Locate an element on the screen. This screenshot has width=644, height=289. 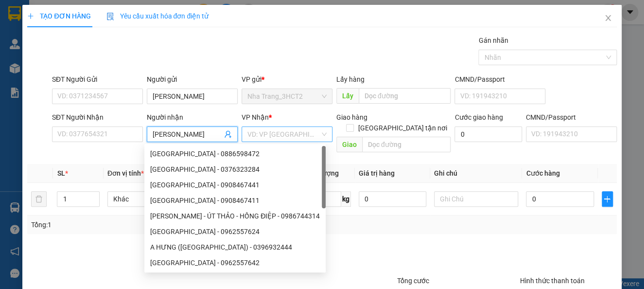
div: MINH CHÂU - 0962557624 is located at coordinates (235, 231).